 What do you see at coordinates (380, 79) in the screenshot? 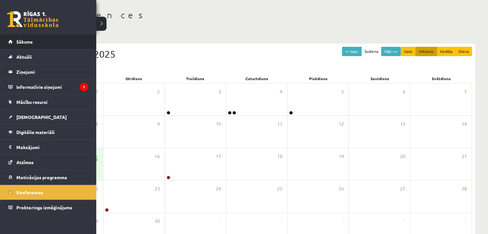
I see `div: Sestdiena` at bounding box center [380, 79].